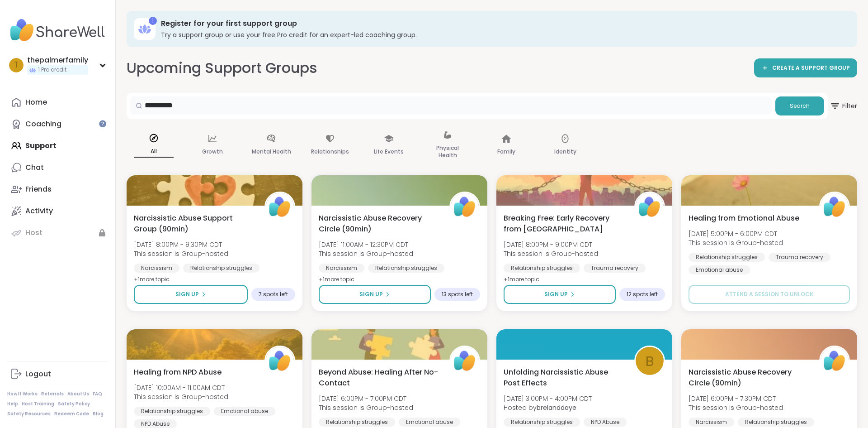 The image size is (868, 428). I want to click on span: Hosted by, so click(548, 408).